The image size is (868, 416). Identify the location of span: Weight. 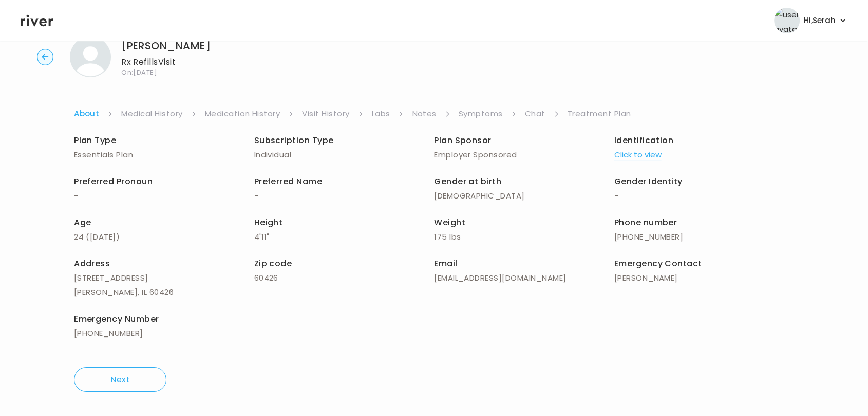
(449, 222).